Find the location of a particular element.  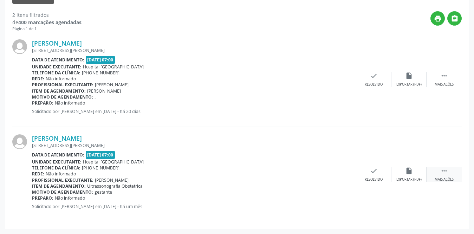

div: Página 1 de 1 is located at coordinates (47, 29).